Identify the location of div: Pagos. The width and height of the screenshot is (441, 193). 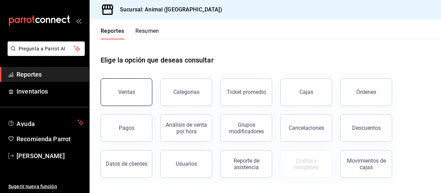
(127, 128).